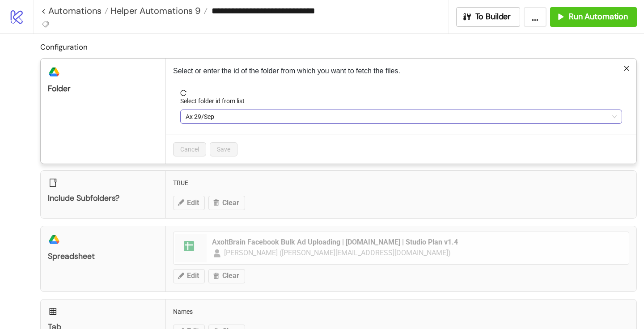 The image size is (644, 329). Describe the element at coordinates (493, 16) in the screenshot. I see `span: To Builder` at that location.